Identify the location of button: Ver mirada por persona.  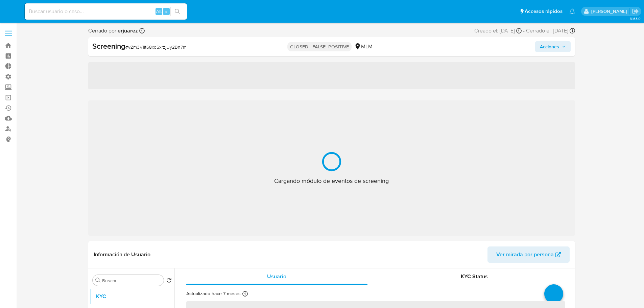
(529, 255).